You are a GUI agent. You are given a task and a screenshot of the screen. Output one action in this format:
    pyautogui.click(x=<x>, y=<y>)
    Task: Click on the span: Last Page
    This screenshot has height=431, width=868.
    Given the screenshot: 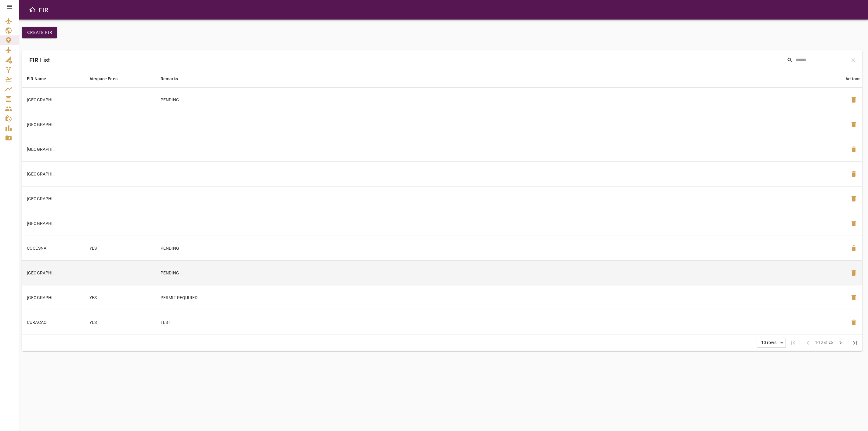 What is the action you would take?
    pyautogui.click(x=855, y=343)
    